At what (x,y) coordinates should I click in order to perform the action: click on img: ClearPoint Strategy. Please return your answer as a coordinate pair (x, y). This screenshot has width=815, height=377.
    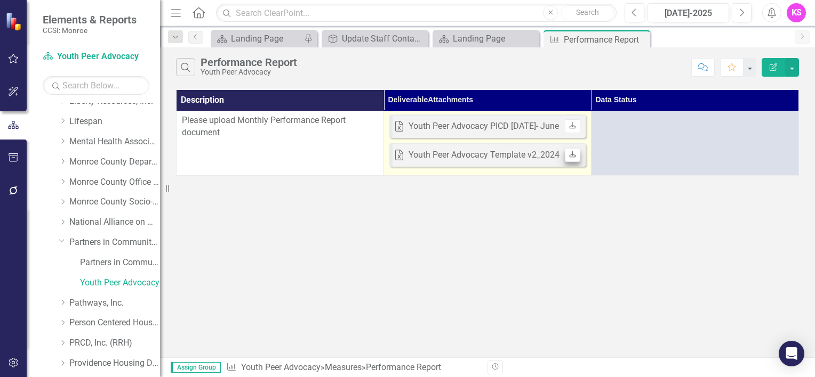
    Looking at the image, I should click on (15, 21).